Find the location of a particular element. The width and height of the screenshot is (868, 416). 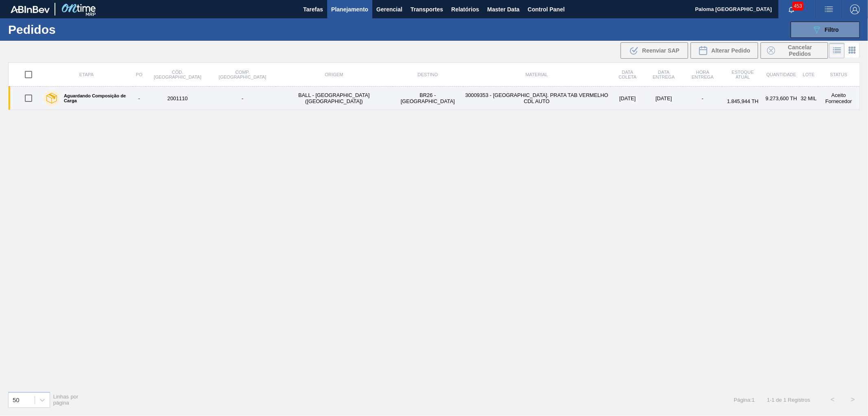

span: Data coleta is located at coordinates (627, 75).